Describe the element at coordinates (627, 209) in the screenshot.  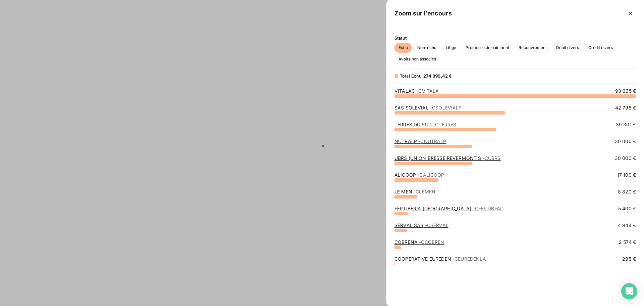
I see `span: 5 400 €` at that location.